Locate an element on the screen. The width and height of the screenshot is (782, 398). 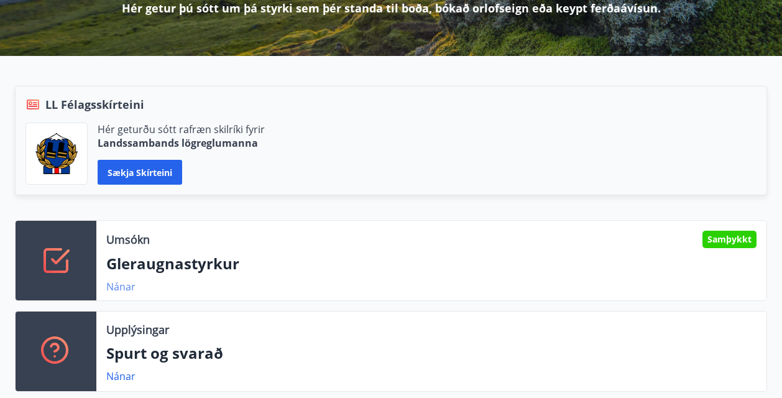
p: Hér geturðu sótt rafræn skilríki fyrir is located at coordinates (181, 129).